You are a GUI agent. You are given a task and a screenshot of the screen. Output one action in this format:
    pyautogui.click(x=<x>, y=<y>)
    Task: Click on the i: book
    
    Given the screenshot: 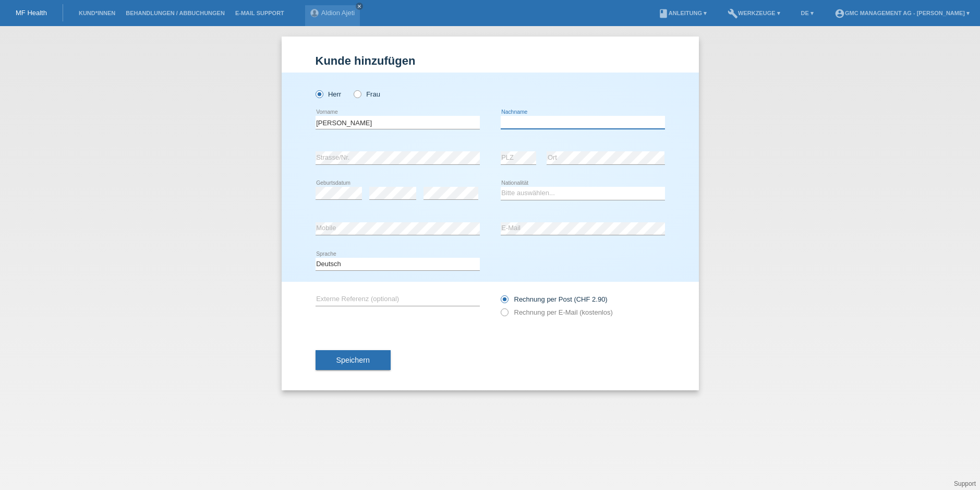 What is the action you would take?
    pyautogui.click(x=663, y=14)
    